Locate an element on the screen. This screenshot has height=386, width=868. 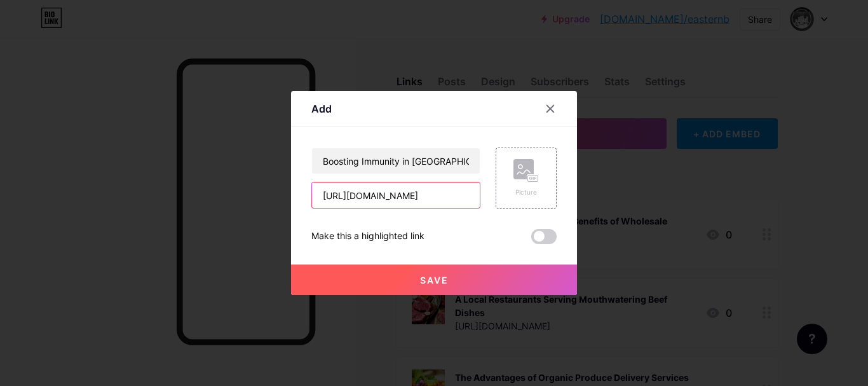
input: URL is located at coordinates (396, 195).